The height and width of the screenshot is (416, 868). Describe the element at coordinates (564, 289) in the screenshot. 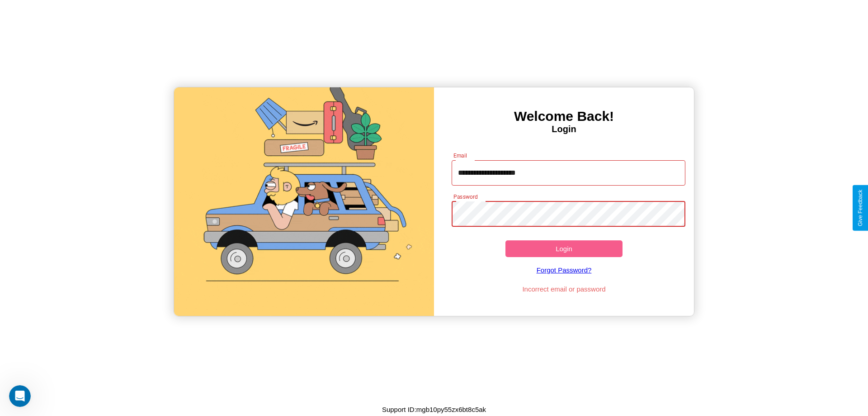

I see `p: Incorrect email or password` at that location.